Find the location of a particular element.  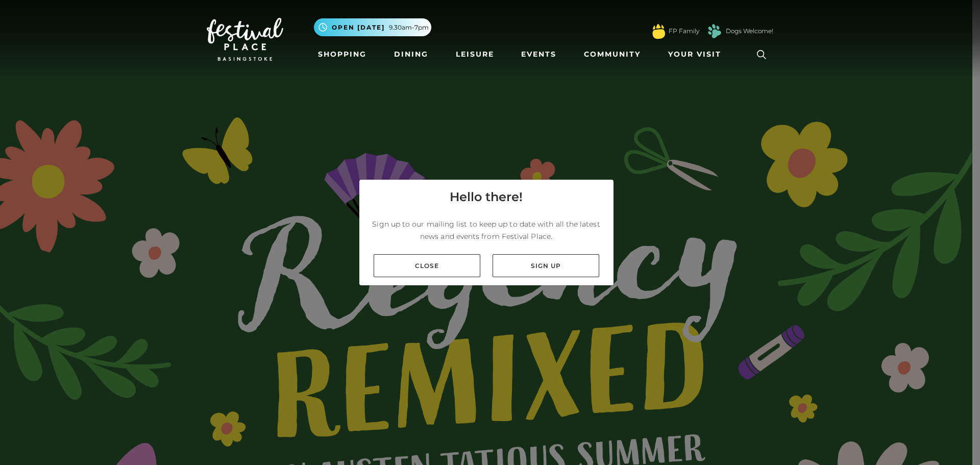

img: Festival Place Logo is located at coordinates (245, 39).